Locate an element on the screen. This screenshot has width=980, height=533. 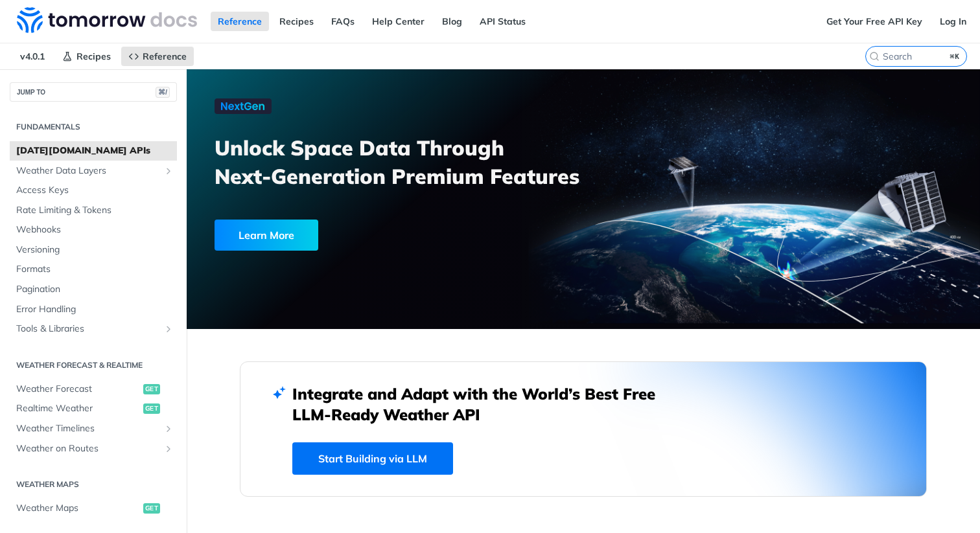
span: Realtime Weather is located at coordinates (78, 409).